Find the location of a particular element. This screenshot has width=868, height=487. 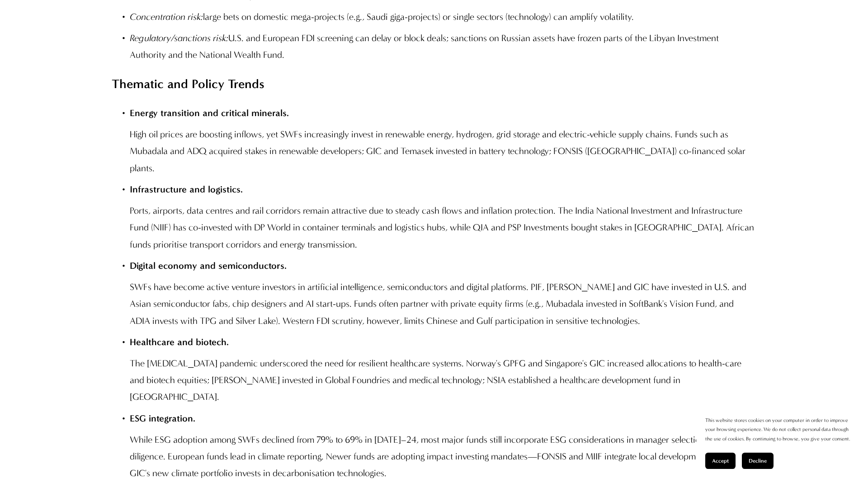

button: Decline is located at coordinates (758, 461).